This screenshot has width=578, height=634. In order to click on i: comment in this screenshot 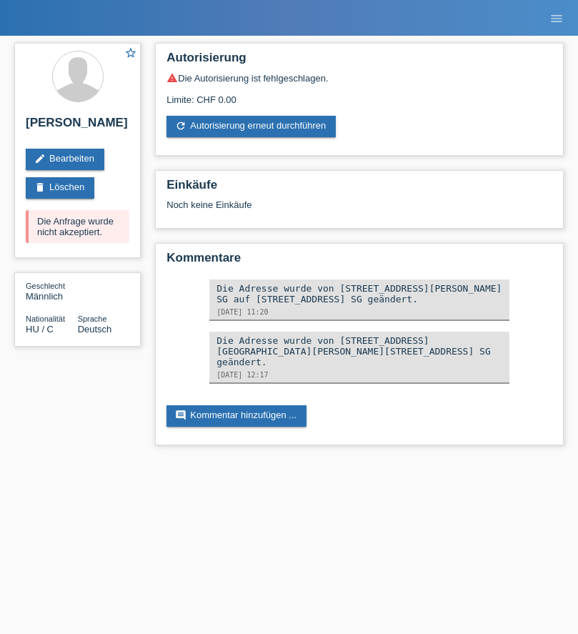, I will do `click(181, 415)`.